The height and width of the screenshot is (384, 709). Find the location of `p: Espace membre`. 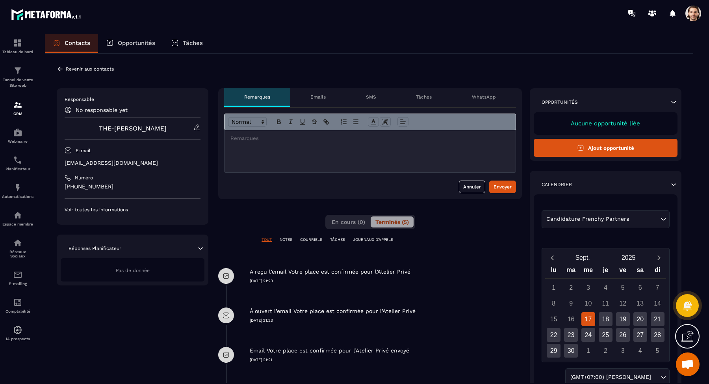

p: Espace membre is located at coordinates (18, 224).